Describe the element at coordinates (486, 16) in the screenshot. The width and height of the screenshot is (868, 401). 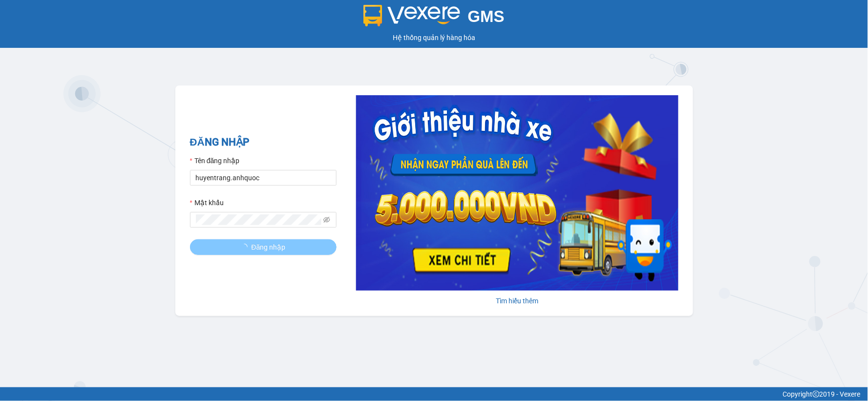
I see `span: GMS` at that location.